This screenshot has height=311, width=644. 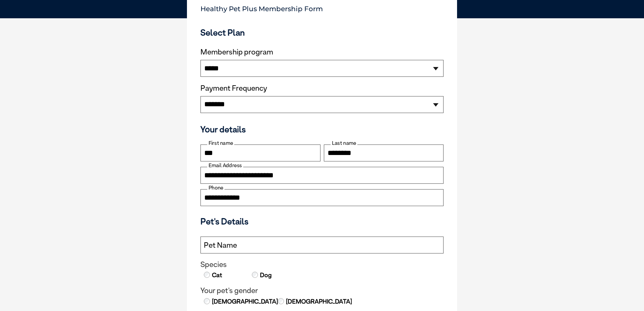 I want to click on label: First name, so click(x=221, y=143).